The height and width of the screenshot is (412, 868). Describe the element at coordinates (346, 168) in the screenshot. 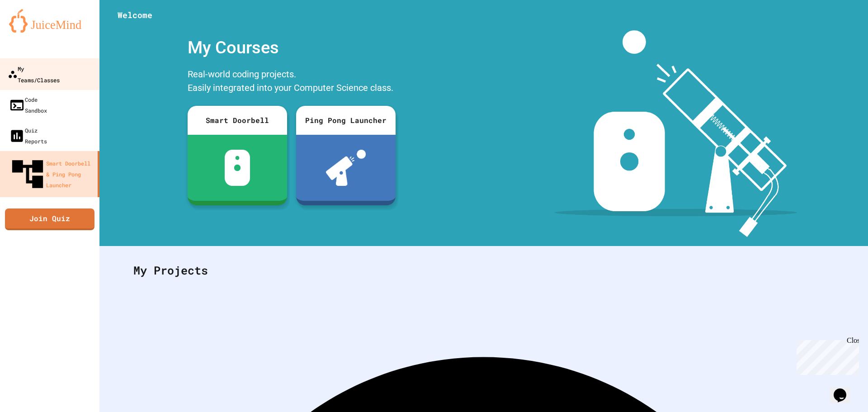

I see `img: ppl-with-ball.png` at that location.